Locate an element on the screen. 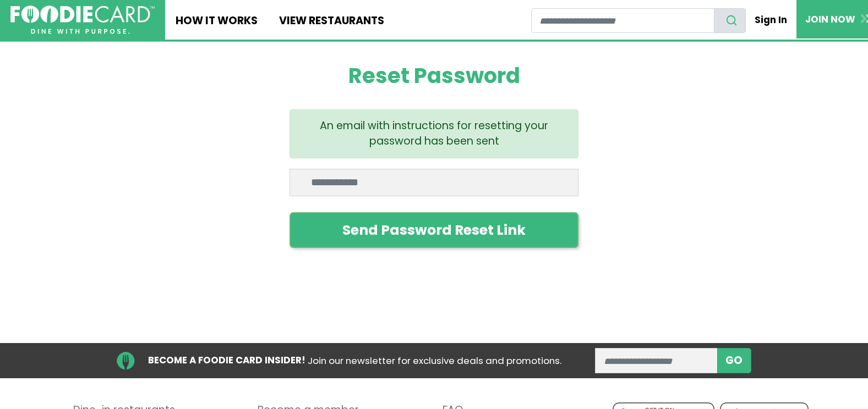  div: An email with instructions for resetting your password has been sent is located at coordinates (434, 133).